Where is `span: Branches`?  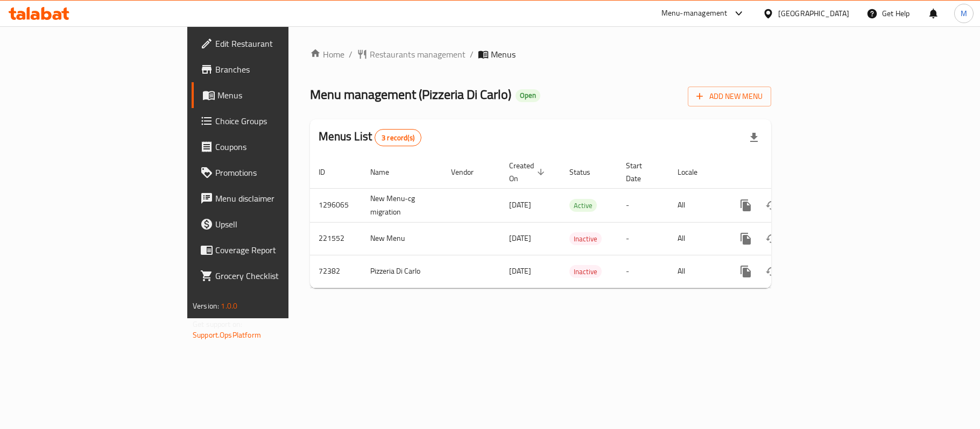
span: Branches is located at coordinates (279, 69).